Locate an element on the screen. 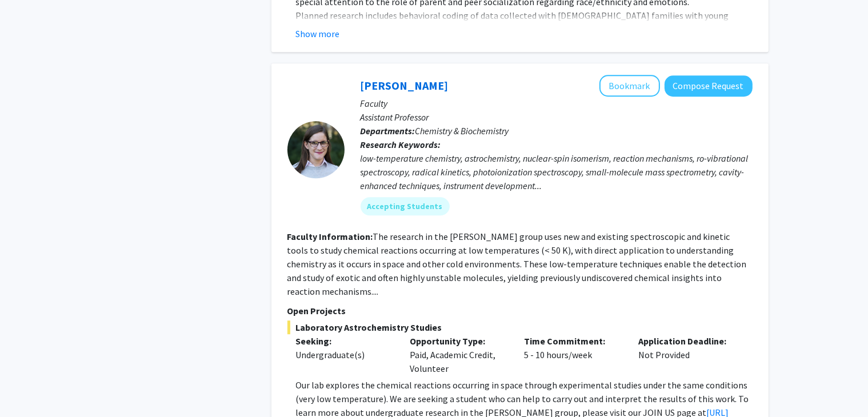  div: 5 - 10 hours/week is located at coordinates (573, 355).